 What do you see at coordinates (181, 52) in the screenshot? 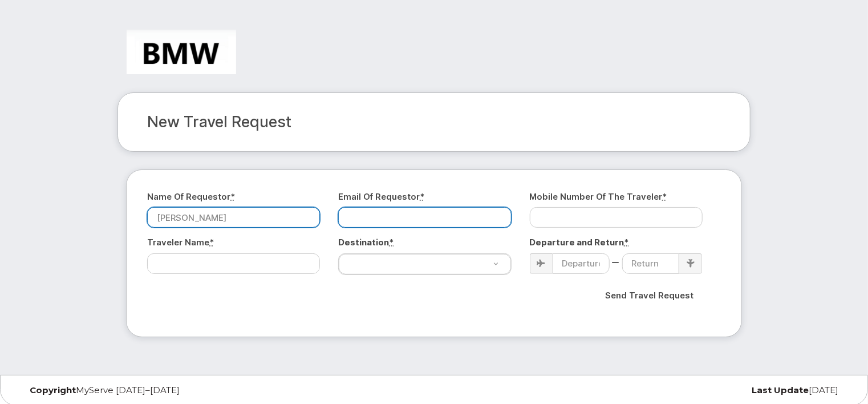
I see `img: BMW Manufacturing Co LLC` at bounding box center [181, 52].